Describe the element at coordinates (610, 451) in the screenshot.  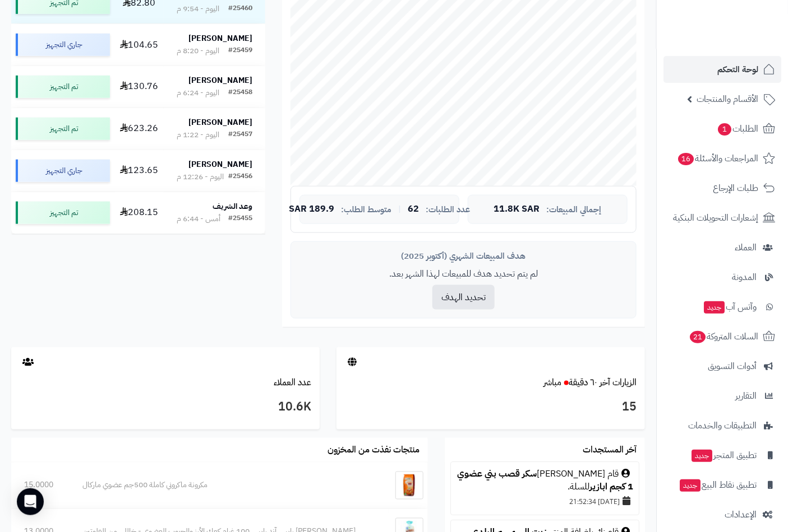
I see `h3: آخر المستجدات` at that location.